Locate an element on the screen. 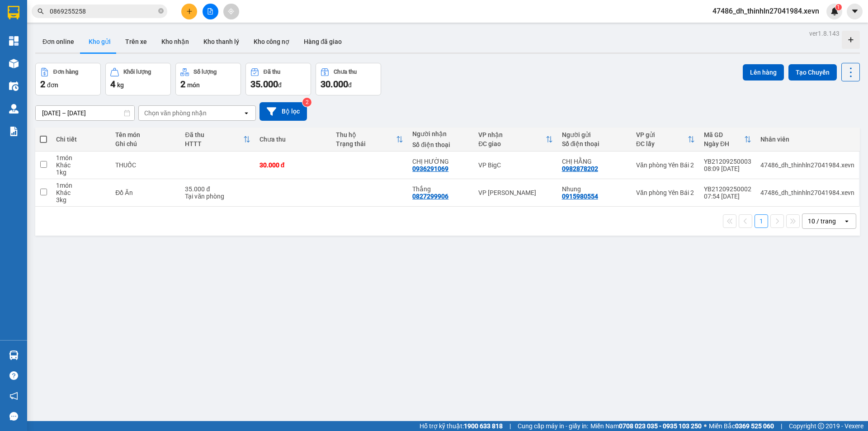 The height and width of the screenshot is (431, 868). div: Tạo kho hàng mới is located at coordinates (851, 40).